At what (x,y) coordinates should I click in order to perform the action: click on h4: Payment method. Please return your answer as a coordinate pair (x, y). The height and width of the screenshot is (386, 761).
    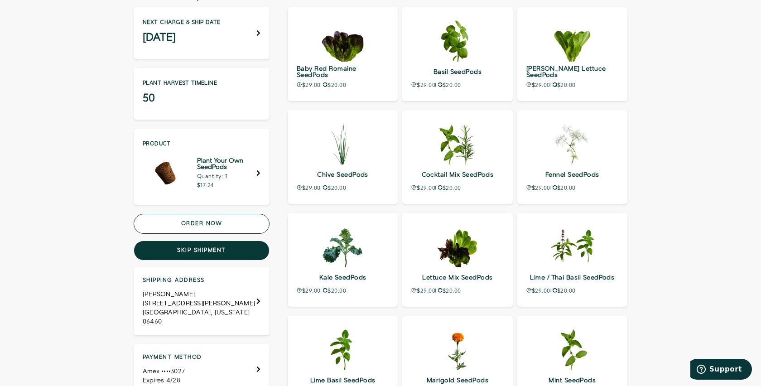
    Looking at the image, I should click on (172, 357).